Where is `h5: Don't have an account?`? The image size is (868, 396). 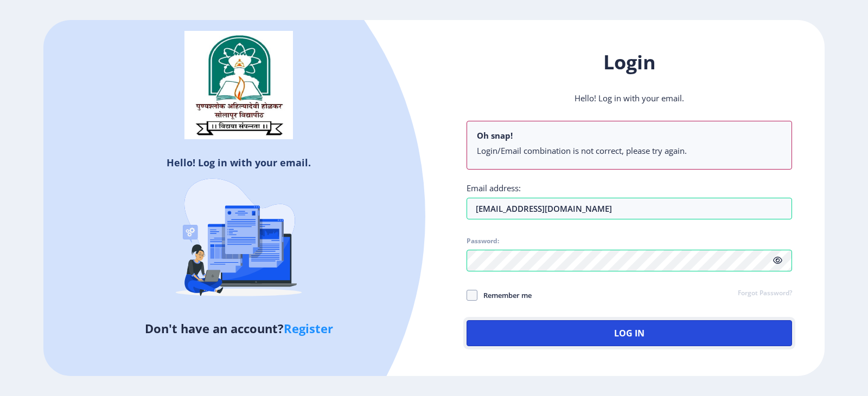 h5: Don't have an account? is located at coordinates (239, 328).